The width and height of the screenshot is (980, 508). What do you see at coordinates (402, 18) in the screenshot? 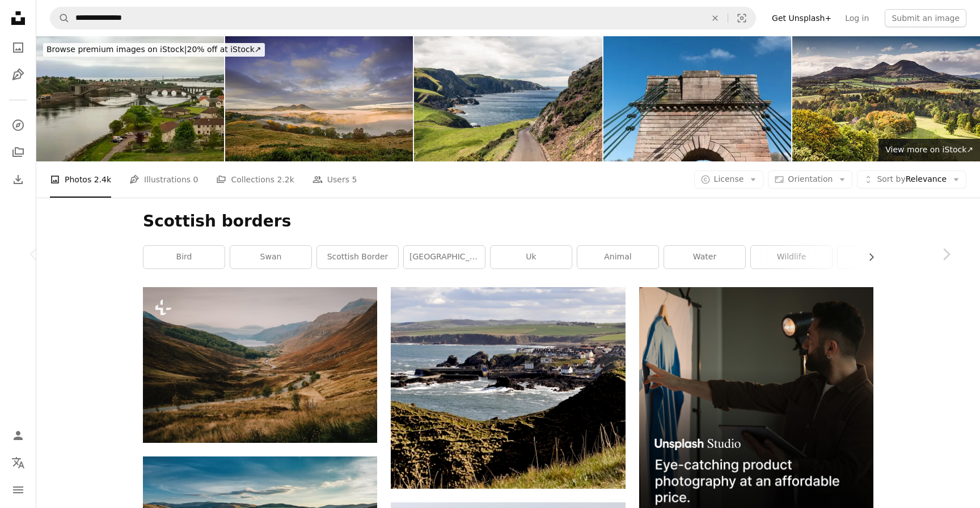
I see `form: Find visuals sitewide` at bounding box center [402, 18].